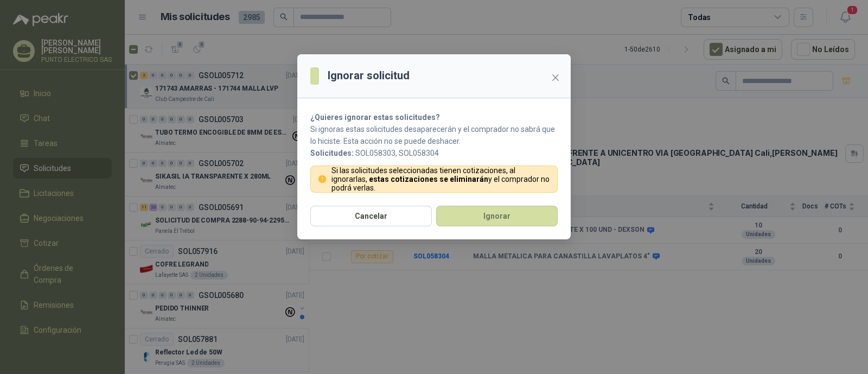  I want to click on b: Solicitudes:, so click(332, 153).